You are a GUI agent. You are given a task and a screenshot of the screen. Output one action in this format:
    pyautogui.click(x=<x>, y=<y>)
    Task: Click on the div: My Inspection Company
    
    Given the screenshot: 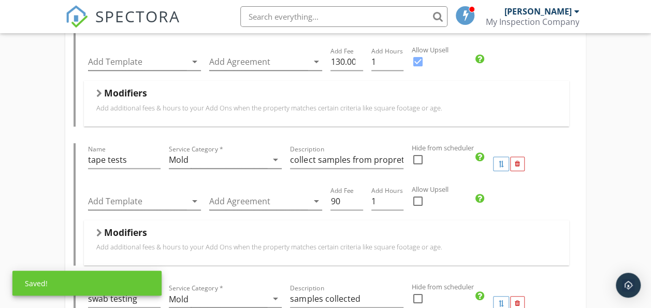 What is the action you would take?
    pyautogui.click(x=532, y=22)
    